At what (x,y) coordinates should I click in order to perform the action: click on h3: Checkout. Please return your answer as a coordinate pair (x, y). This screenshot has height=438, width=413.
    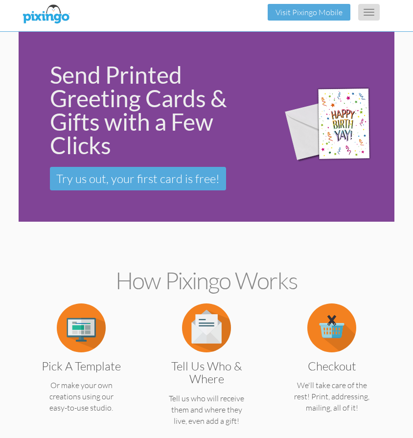
    Looking at the image, I should click on (331, 366).